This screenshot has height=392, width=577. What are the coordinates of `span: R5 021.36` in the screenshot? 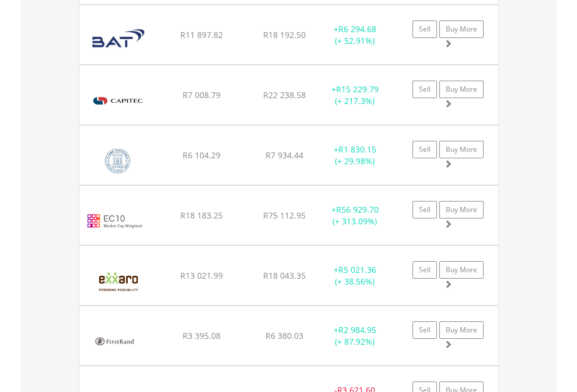 It's located at (358, 270).